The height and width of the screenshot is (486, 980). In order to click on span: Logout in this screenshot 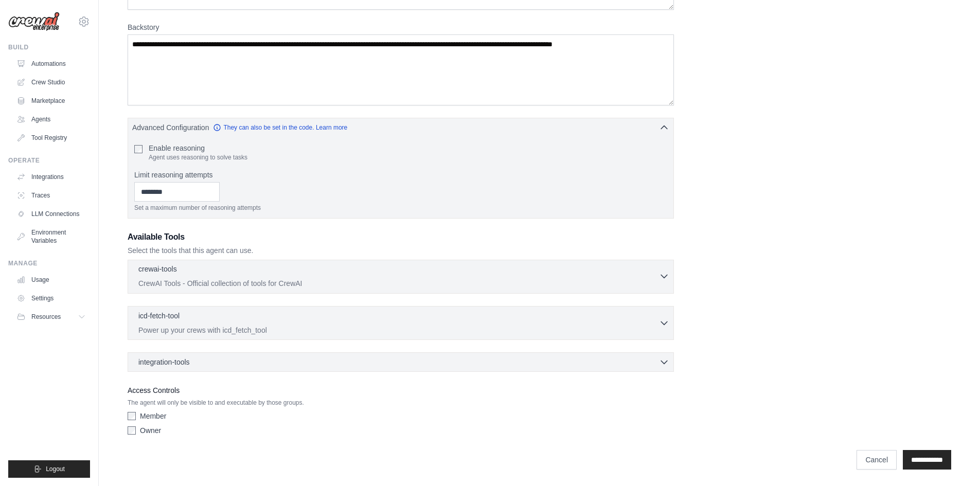, I will do `click(55, 469)`.